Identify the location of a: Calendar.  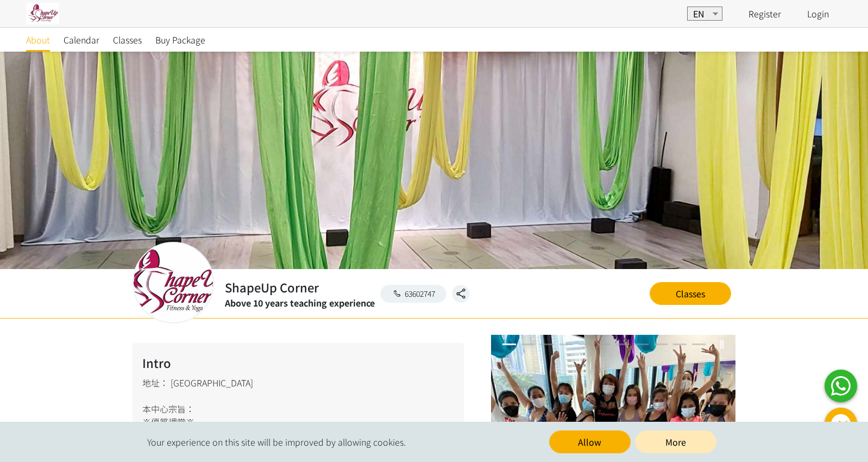
(81, 40).